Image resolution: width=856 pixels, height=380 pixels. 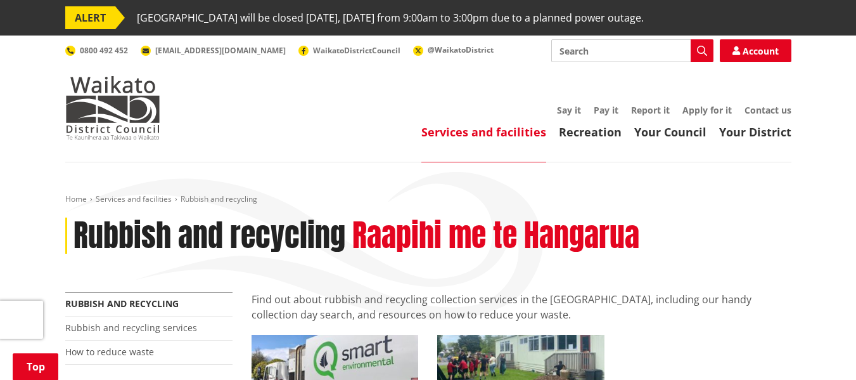 What do you see at coordinates (104, 50) in the screenshot?
I see `span: 0800 492 452` at bounding box center [104, 50].